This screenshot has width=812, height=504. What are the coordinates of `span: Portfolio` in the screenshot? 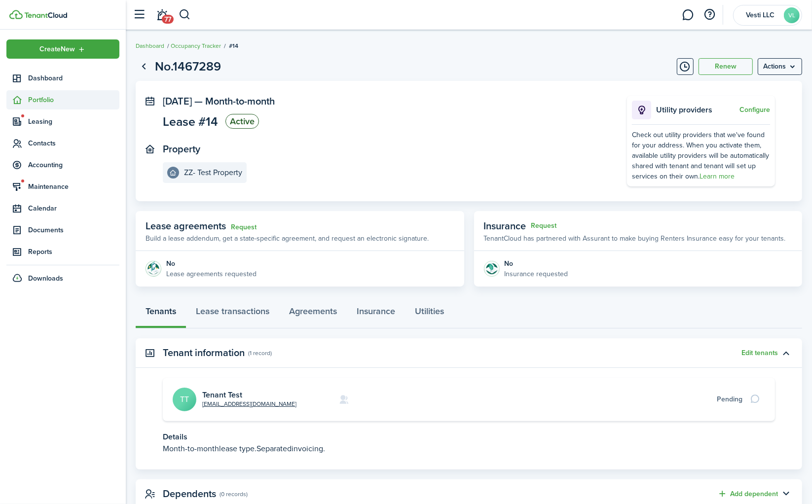 It's located at (73, 100).